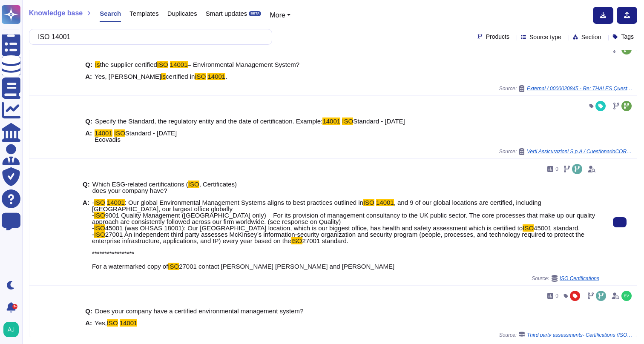  I want to click on span: Verti Assicurazioni S.p.A / CuestionarioCORE ENG Skypher, so click(580, 152).